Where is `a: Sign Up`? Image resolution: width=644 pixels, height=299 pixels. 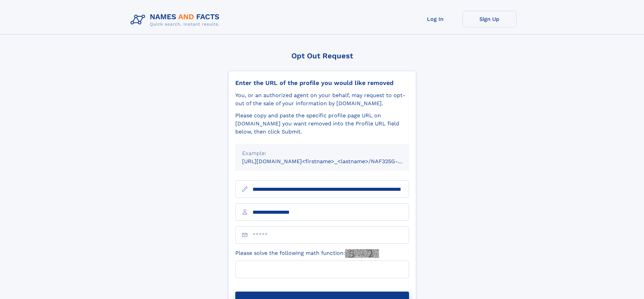 a: Sign Up is located at coordinates (490, 18).